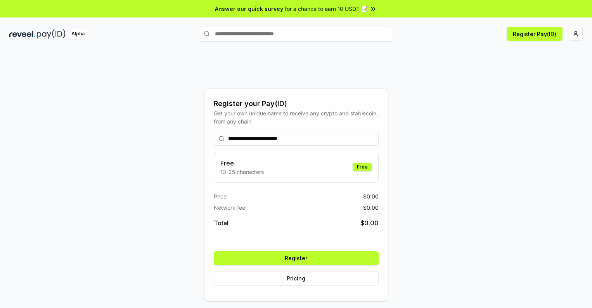 The width and height of the screenshot is (592, 308). What do you see at coordinates (78, 34) in the screenshot?
I see `div: Alpha` at bounding box center [78, 34].